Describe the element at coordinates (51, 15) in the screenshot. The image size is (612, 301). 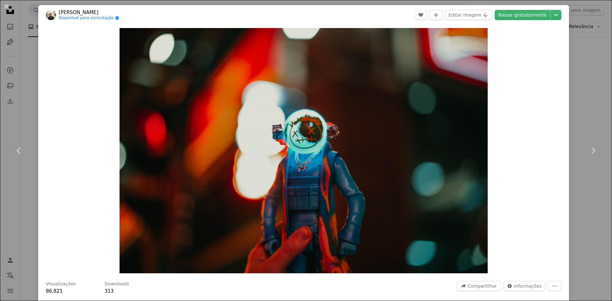
I see `a: Ir para o perfil de Jonathan Cooper` at that location.